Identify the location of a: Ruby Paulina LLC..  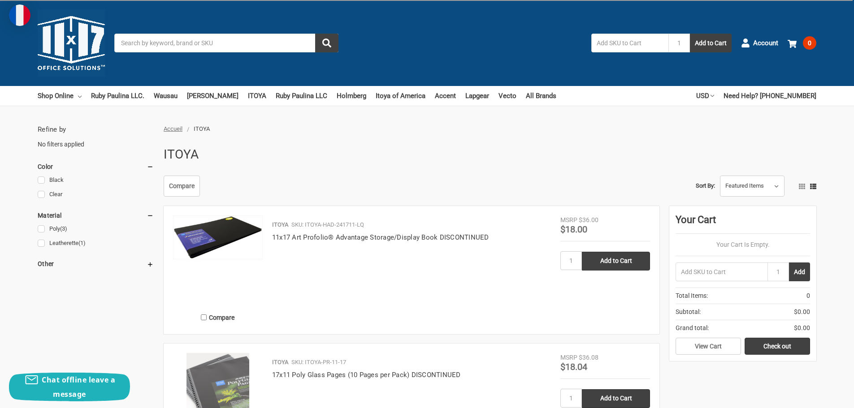
(117, 96).